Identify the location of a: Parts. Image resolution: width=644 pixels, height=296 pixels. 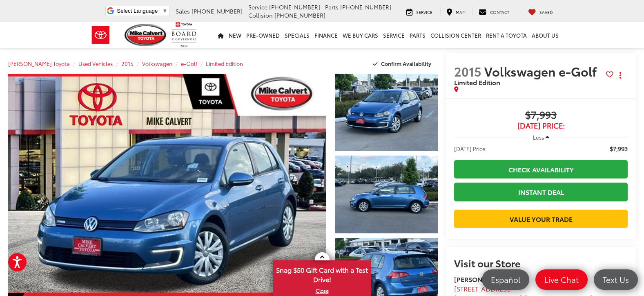
(418, 35).